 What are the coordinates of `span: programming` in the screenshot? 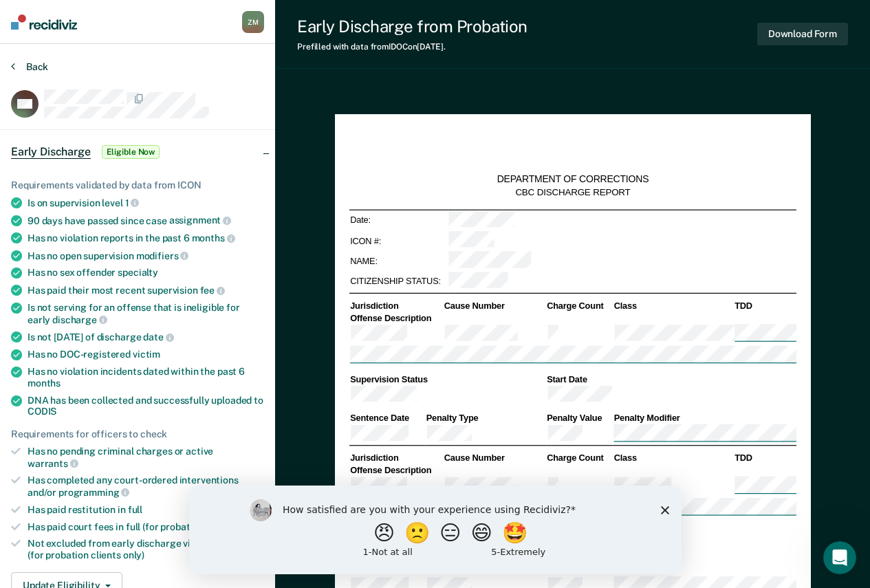 It's located at (94, 492).